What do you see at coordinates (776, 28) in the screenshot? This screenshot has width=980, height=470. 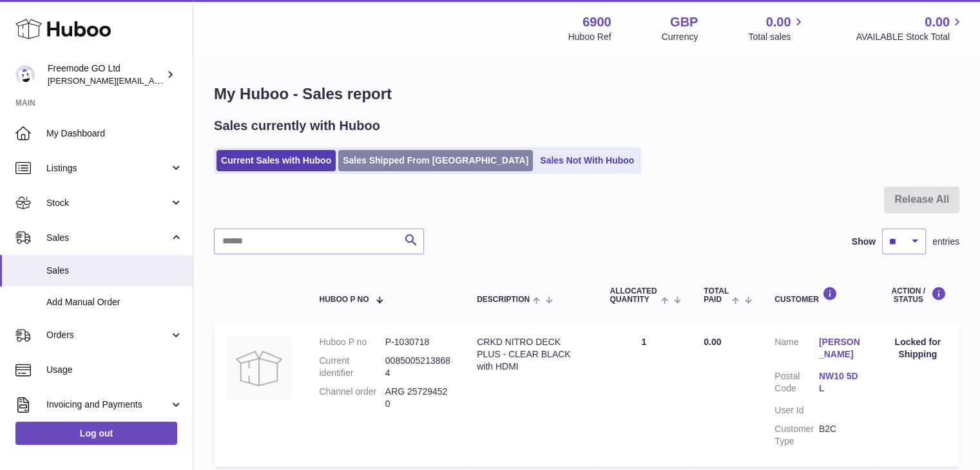 I see `a: 0.00 Total sales` at bounding box center [776, 28].